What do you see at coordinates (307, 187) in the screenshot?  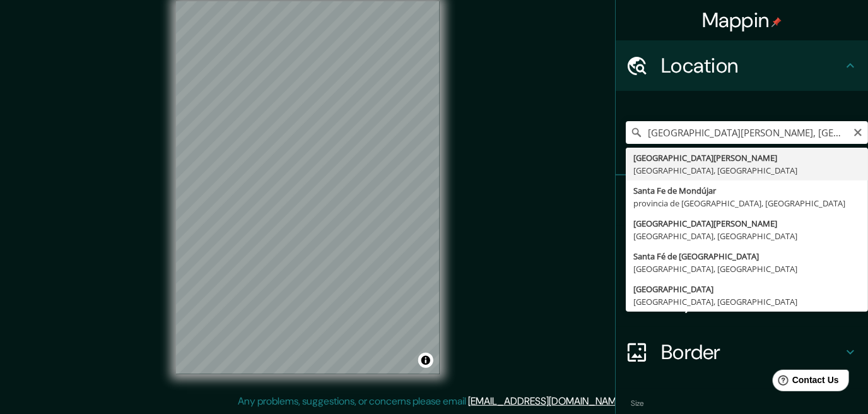 I see `canvas: Map` at bounding box center [307, 187].